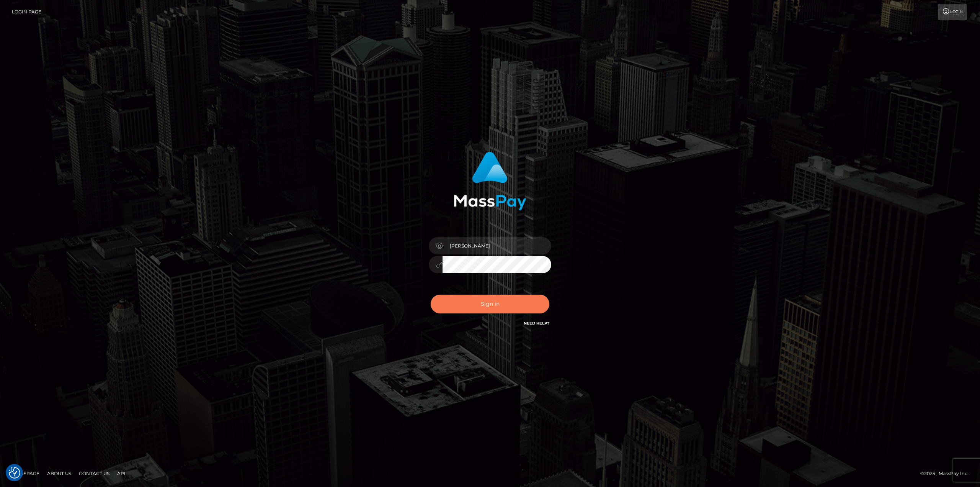  I want to click on a: About Us, so click(59, 473).